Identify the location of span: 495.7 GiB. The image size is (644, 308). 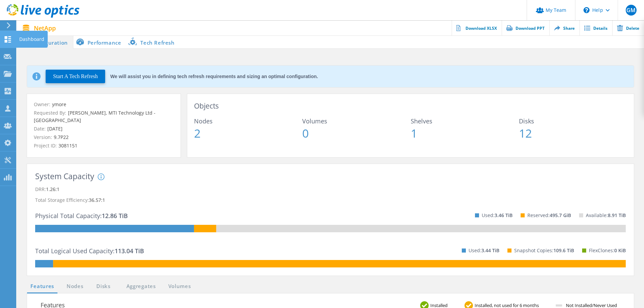
(560, 215).